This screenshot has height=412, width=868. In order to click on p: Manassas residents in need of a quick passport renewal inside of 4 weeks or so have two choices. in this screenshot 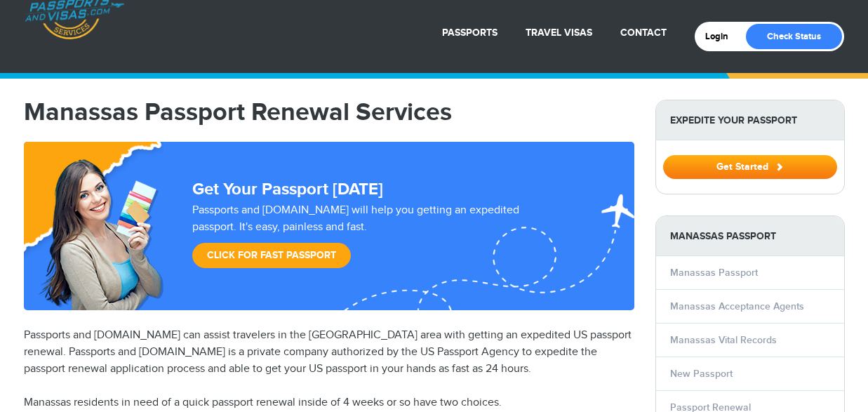, I will do `click(329, 403)`.